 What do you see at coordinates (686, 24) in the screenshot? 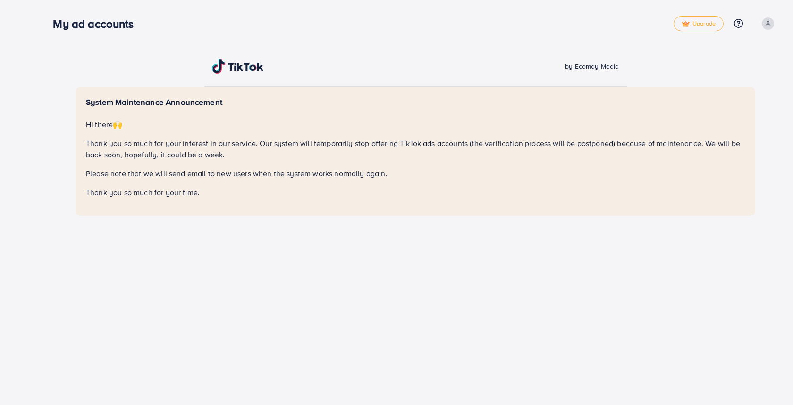
I see `img: tick` at bounding box center [686, 24].